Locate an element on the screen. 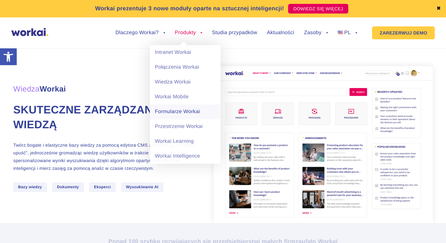 The height and width of the screenshot is (243, 446). font: Studia przypadków is located at coordinates (235, 32).